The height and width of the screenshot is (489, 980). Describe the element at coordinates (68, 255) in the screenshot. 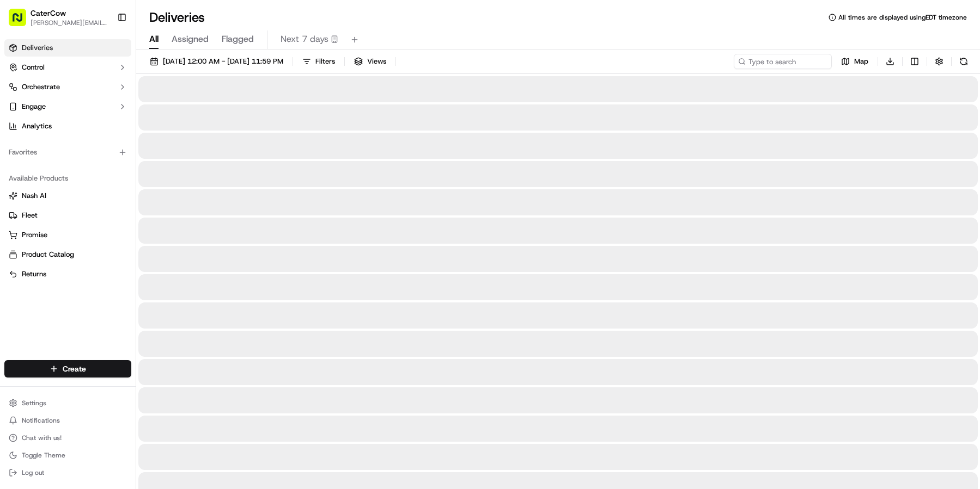

I see `a: Product Catalog` at that location.